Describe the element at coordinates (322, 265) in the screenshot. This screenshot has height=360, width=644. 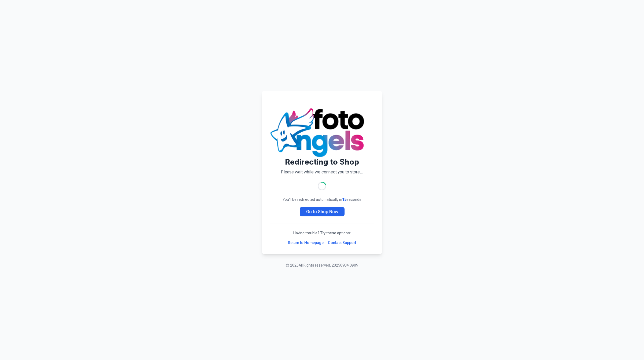
I see `p: © 2025 All Rights reserved. 20250904.0909` at that location.